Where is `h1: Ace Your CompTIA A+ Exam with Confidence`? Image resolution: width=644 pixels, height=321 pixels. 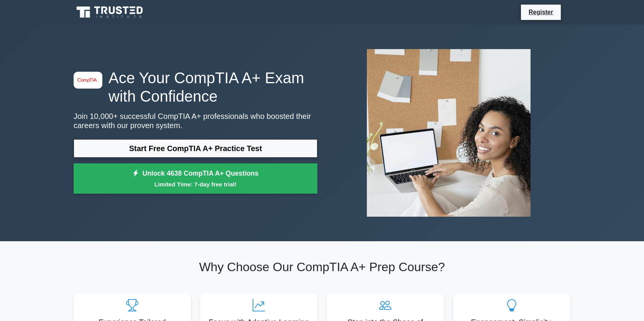
h1: Ace Your CompTIA A+ Exam with Confidence is located at coordinates (196, 87).